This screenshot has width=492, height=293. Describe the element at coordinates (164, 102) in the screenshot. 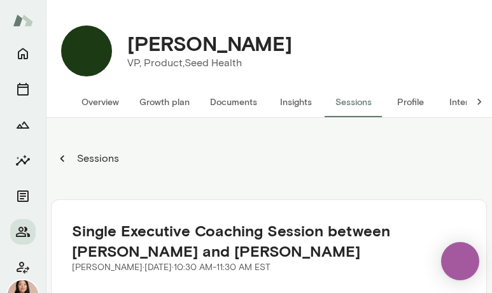

I see `button: Growth plan` at that location.